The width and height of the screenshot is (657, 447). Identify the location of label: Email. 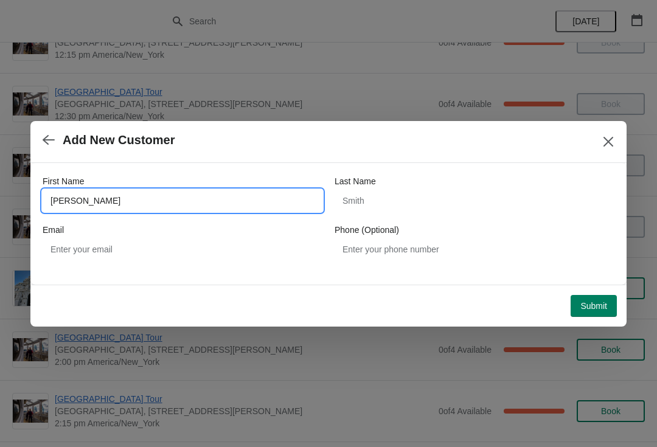
(53, 230).